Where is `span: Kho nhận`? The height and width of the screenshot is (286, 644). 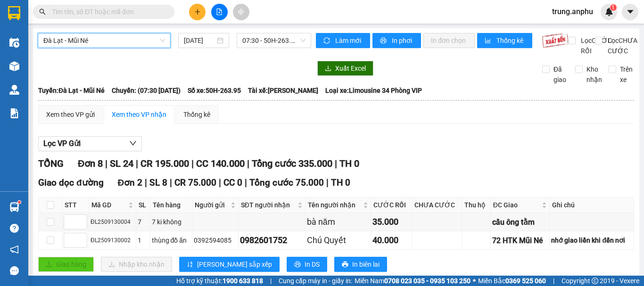 span: Kho nhận is located at coordinates (594, 74).